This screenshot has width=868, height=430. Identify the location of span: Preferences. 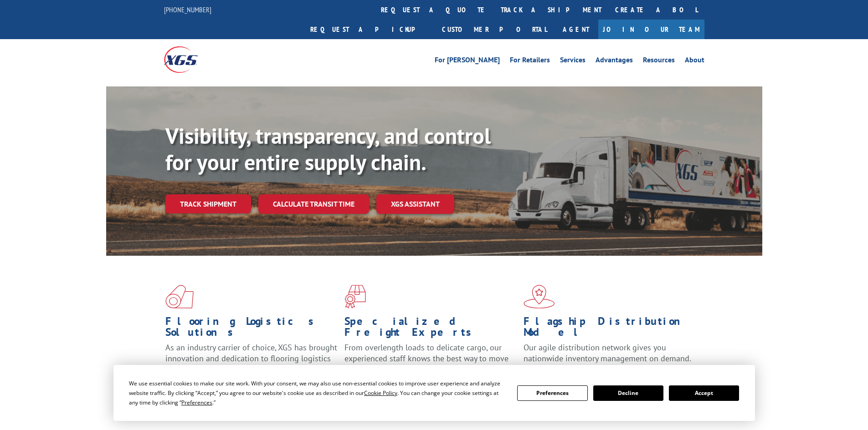
(197, 402).